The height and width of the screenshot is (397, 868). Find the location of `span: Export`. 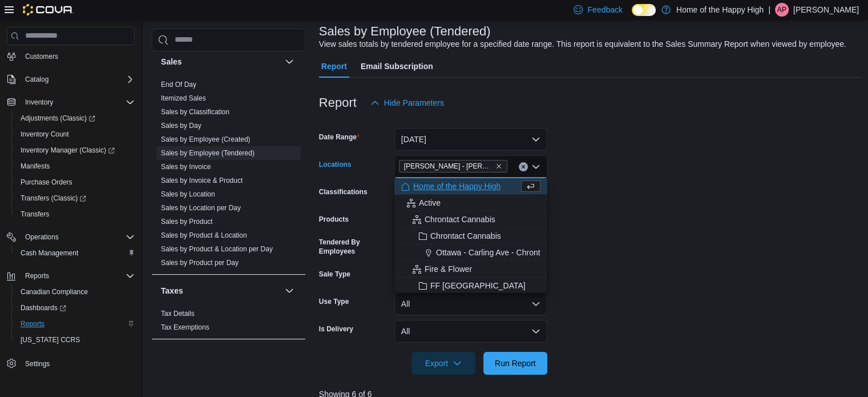

span: Export is located at coordinates (444, 363).